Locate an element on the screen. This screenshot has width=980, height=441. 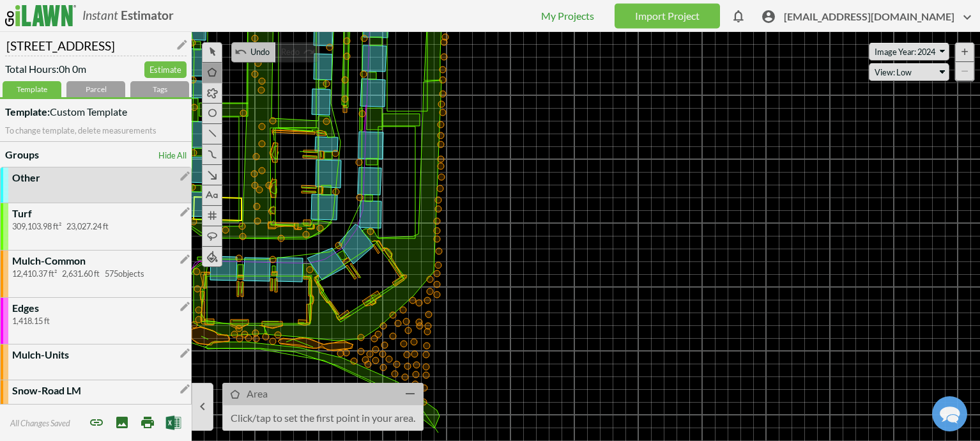
p: Area is located at coordinates (257, 393).